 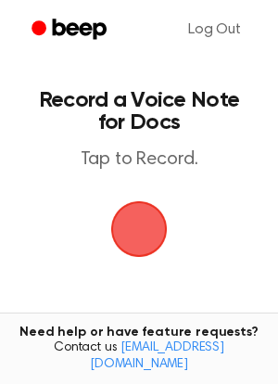 What do you see at coordinates (139, 229) in the screenshot?
I see `img: Beep Logo` at bounding box center [139, 229].